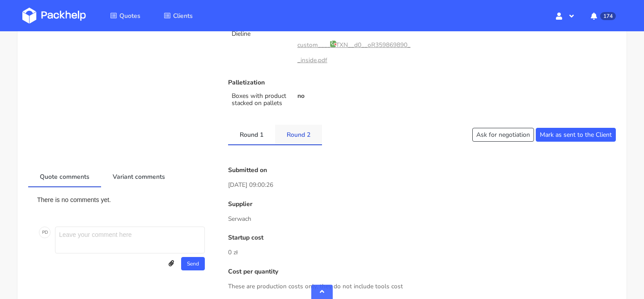 This screenshot has height=299, width=644. What do you see at coordinates (422, 286) in the screenshot?
I see `p: These are production costs only, they do not include tools cost` at bounding box center [422, 286].